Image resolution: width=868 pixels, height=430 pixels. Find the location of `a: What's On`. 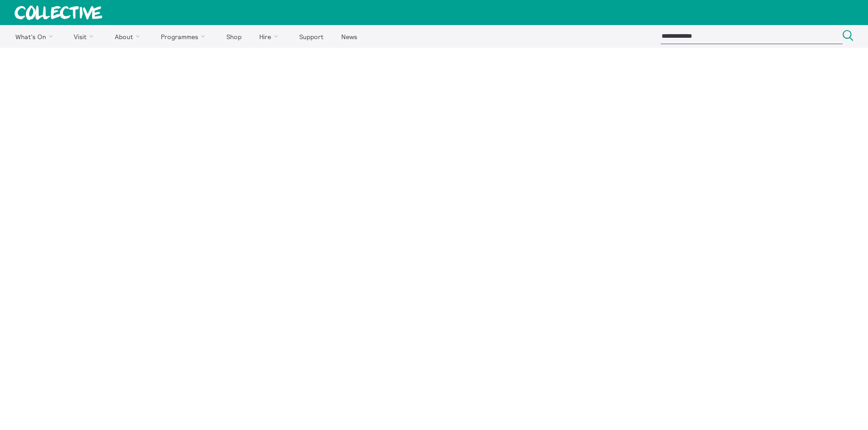

a: What's On is located at coordinates (36, 36).